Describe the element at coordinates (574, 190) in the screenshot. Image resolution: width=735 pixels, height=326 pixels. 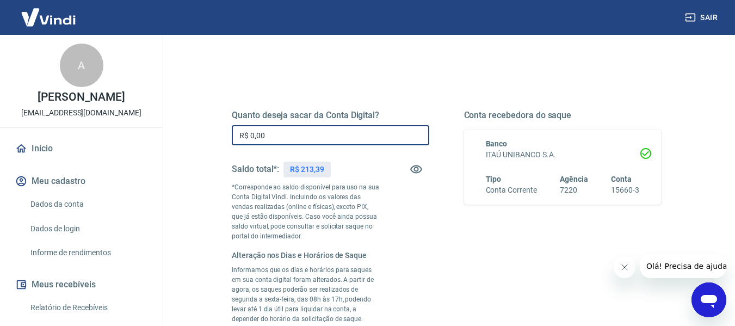
I see `h6: 7220` at that location.